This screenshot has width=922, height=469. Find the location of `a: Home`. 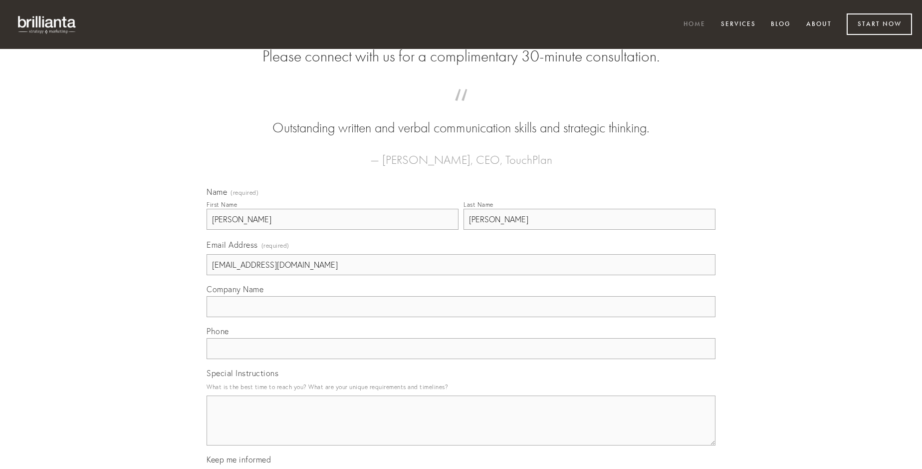

a: Home is located at coordinates (695, 24).